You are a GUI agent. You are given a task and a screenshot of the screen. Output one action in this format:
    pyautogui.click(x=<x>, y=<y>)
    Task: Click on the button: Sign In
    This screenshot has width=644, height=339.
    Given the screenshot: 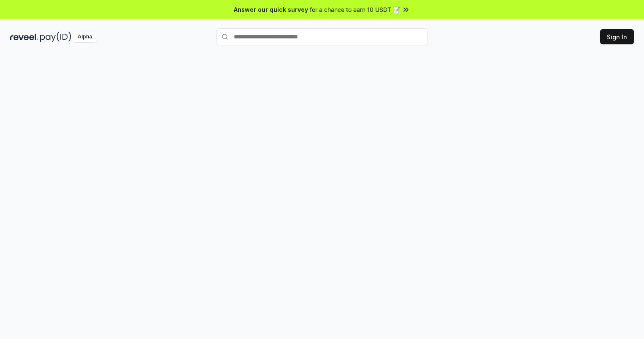 What is the action you would take?
    pyautogui.click(x=617, y=37)
    